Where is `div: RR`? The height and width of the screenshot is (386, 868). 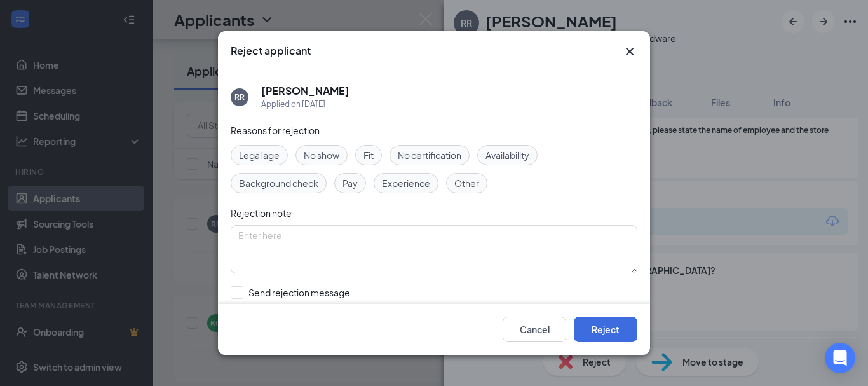 div: RR is located at coordinates (239, 96).